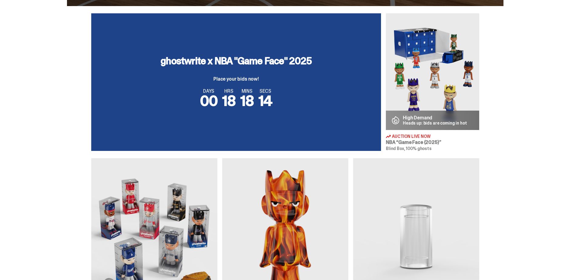 This screenshot has height=280, width=575. Describe the element at coordinates (435, 118) in the screenshot. I see `p: High Demand` at that location.